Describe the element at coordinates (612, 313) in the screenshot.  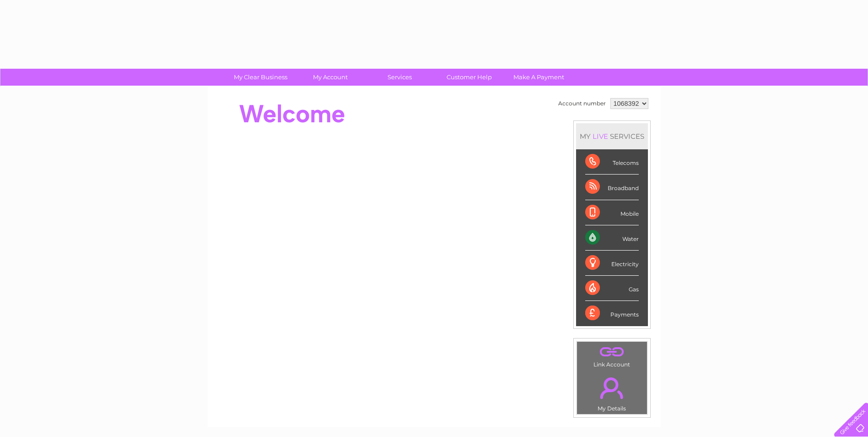
I see `div: Payments` at that location.